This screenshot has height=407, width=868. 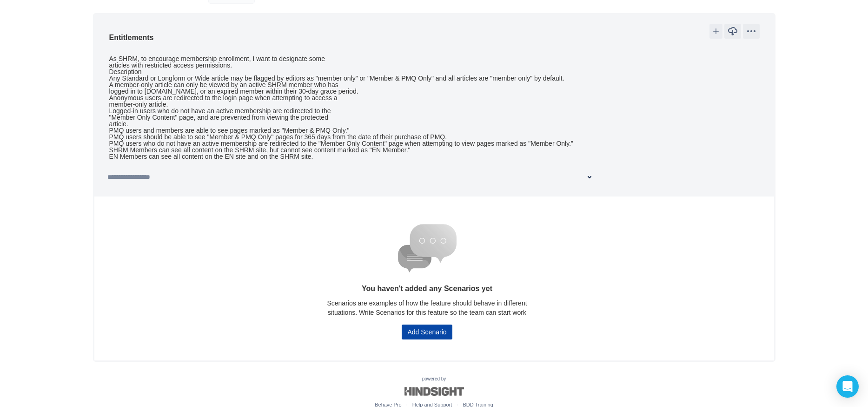 What do you see at coordinates (342, 65) in the screenshot?
I see `div: articles with restricted access permissions.` at bounding box center [342, 65].